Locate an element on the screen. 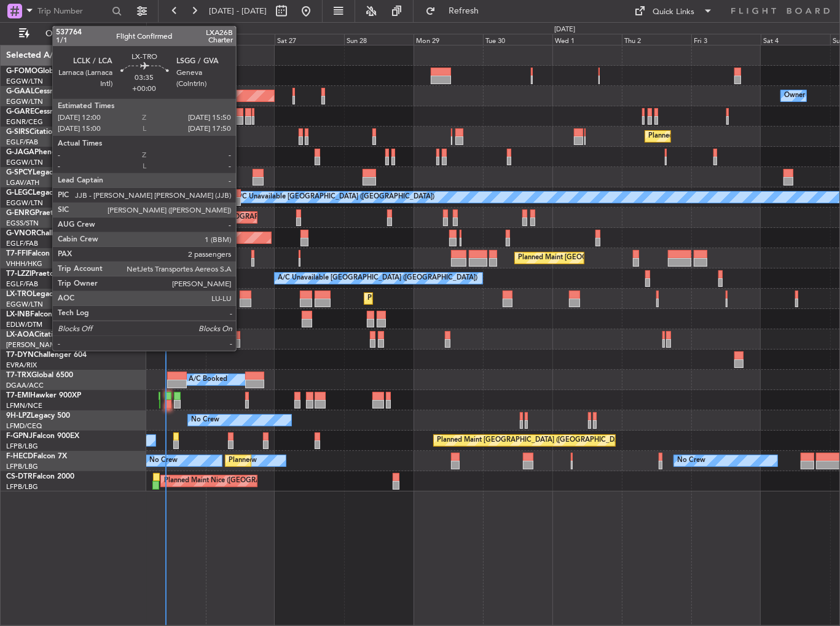 This screenshot has height=626, width=840. div: Quick Links is located at coordinates (674, 12).